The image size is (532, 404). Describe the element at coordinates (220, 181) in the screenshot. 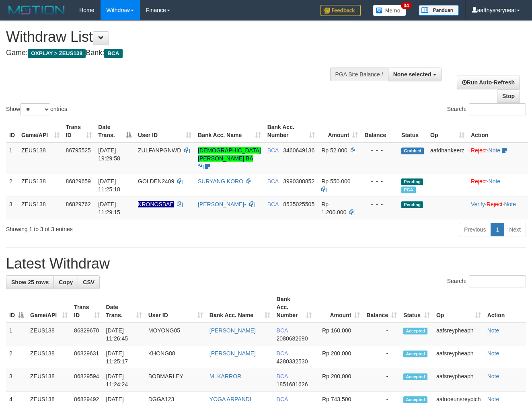

I see `a: SURYANG KORO` at that location.